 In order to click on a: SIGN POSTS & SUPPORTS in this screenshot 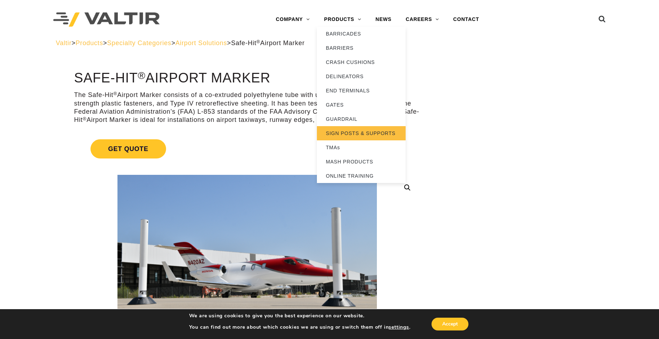, I will do `click(361, 133)`.